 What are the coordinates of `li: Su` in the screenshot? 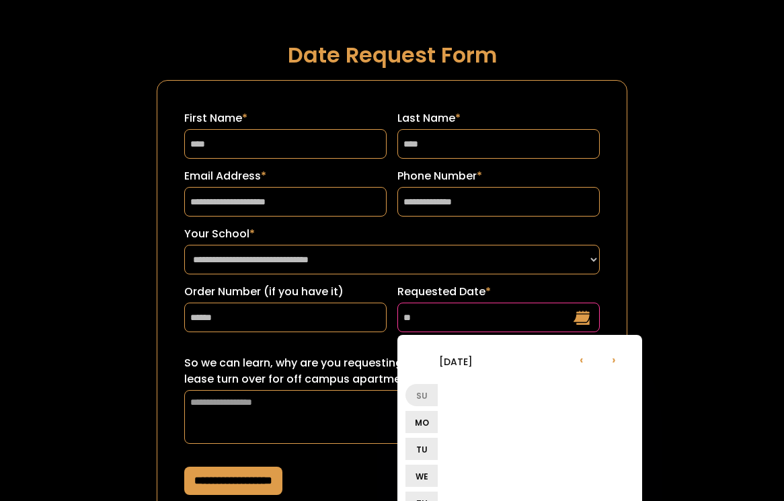 It's located at (422, 395).